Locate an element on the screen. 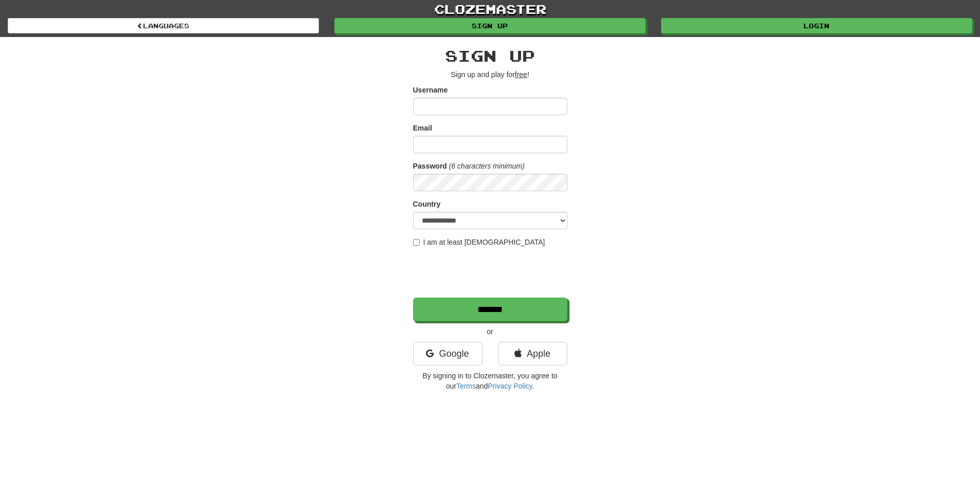 The height and width of the screenshot is (495, 980). em: (6 characters minimum) is located at coordinates (487, 166).